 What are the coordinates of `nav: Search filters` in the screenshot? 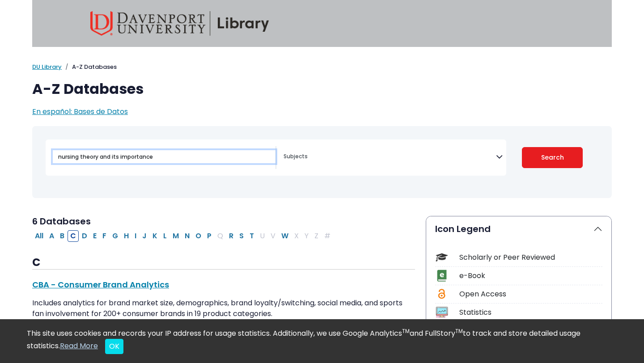 It's located at (322, 162).